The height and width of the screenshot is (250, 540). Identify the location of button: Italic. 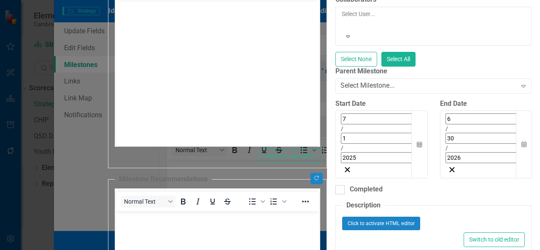
(198, 202).